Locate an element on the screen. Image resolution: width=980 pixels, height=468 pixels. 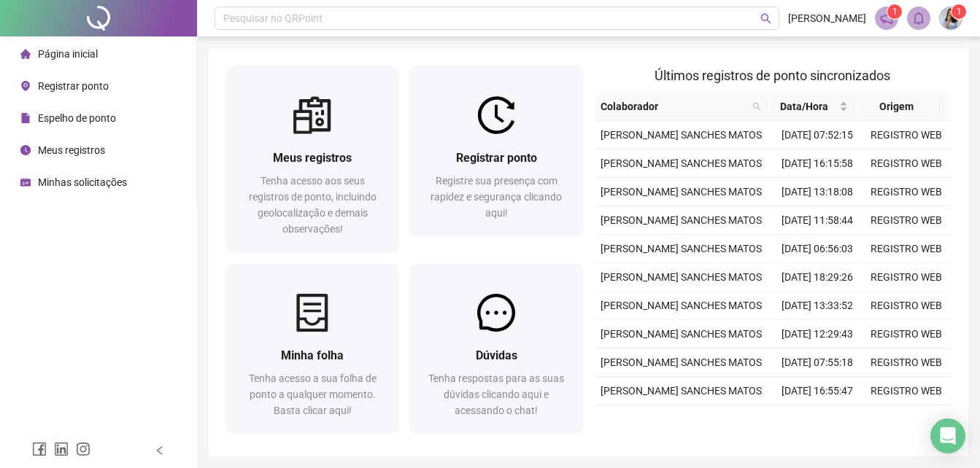
span: Dúvidas is located at coordinates (496, 355).